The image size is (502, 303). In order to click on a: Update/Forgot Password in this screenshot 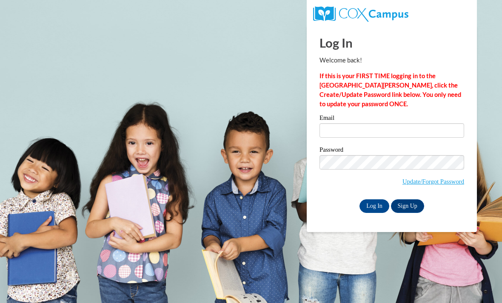, I will do `click(433, 182)`.